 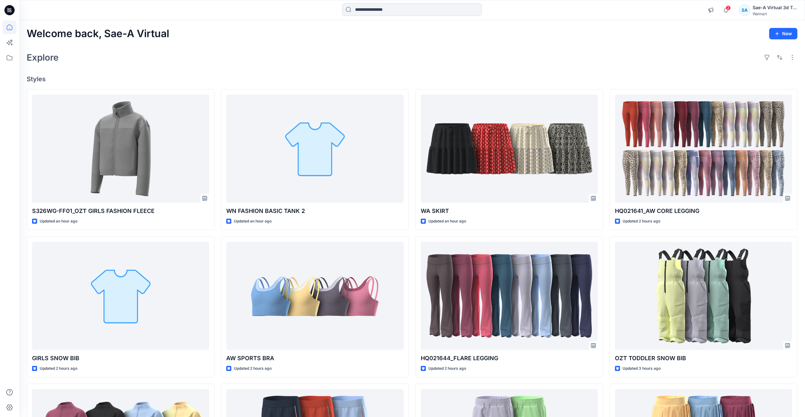 What do you see at coordinates (509, 149) in the screenshot?
I see `a: WA SKIRT` at bounding box center [509, 149].